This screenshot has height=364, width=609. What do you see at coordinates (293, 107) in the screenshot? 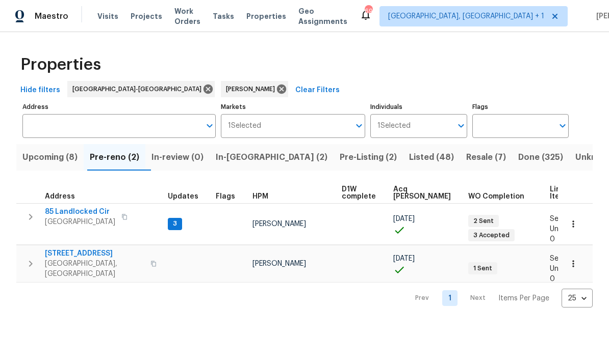
I see `label: Markets` at bounding box center [293, 107].